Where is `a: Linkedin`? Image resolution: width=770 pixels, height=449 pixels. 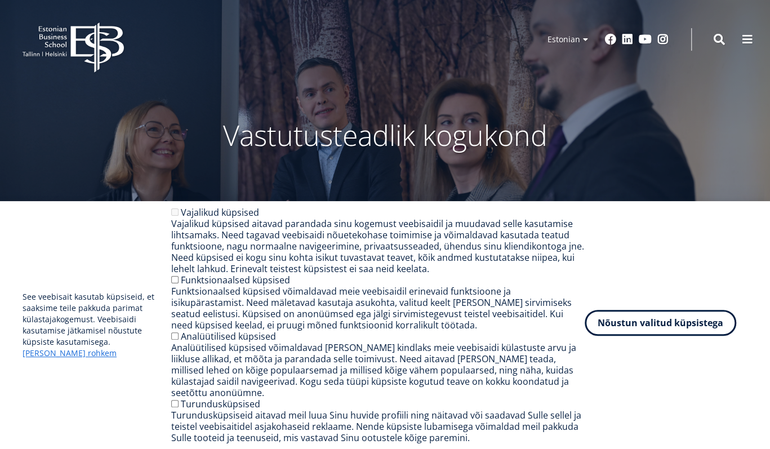
a: Linkedin is located at coordinates (628, 39).